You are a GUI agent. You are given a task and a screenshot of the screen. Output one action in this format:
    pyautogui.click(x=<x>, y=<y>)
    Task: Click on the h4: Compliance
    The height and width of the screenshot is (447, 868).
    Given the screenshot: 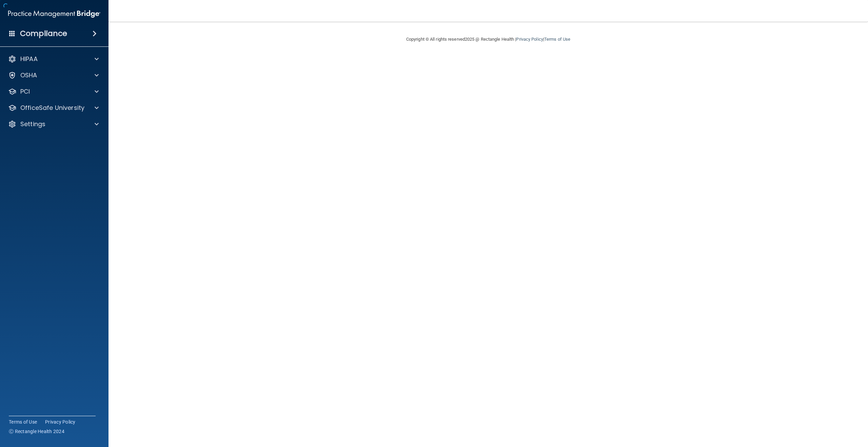 What is the action you would take?
    pyautogui.click(x=43, y=34)
    